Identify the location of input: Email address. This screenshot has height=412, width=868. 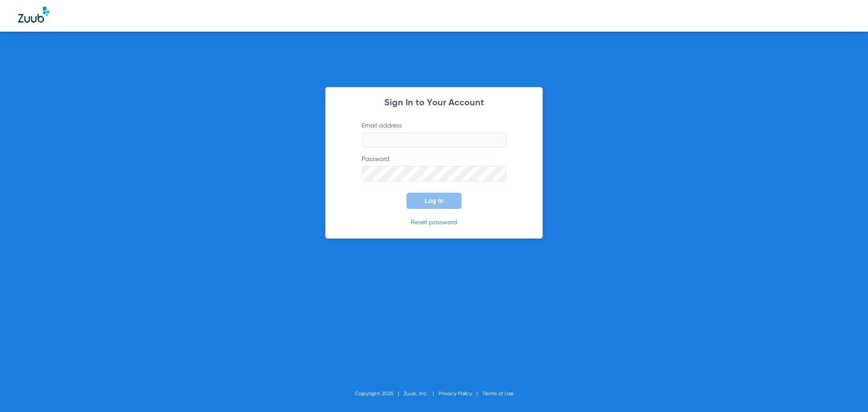
(434, 140).